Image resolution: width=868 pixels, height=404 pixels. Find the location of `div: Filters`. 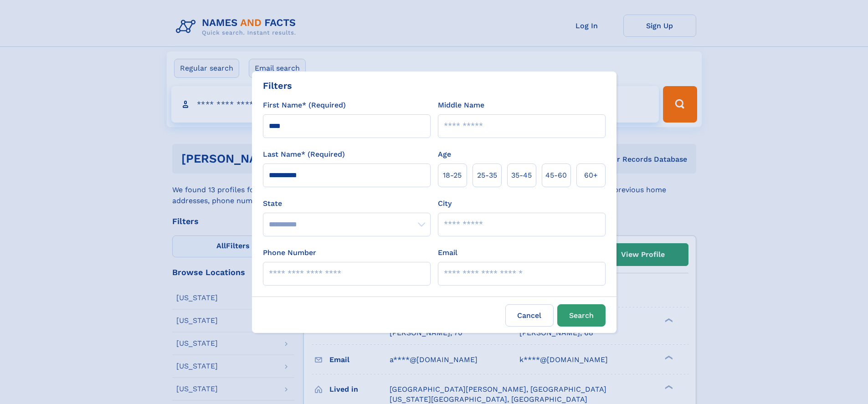

div: Filters is located at coordinates (277, 86).